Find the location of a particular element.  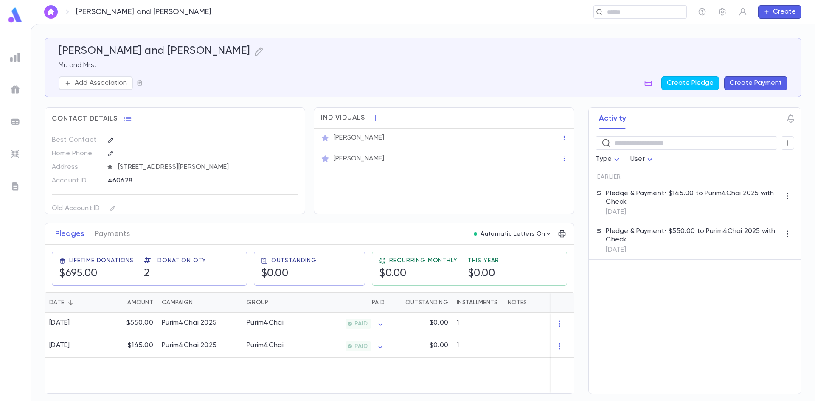

h5: 2 is located at coordinates (147, 274).